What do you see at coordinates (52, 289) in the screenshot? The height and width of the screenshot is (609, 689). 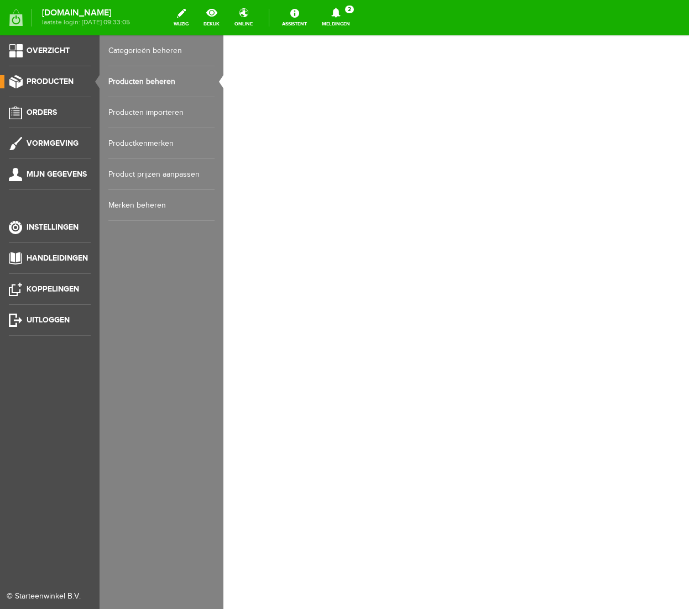 I see `span: Koppelingen` at bounding box center [52, 289].